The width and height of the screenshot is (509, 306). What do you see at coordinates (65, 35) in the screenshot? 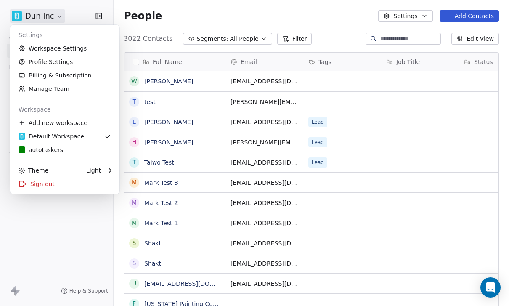
I see `div: Settings` at bounding box center [65, 35].